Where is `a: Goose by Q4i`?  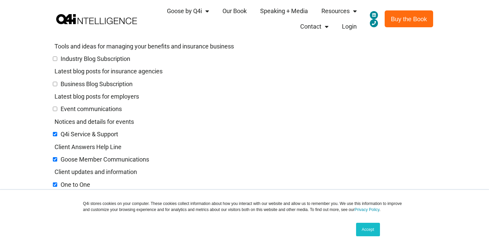 a: Goose by Q4i is located at coordinates (188, 11).